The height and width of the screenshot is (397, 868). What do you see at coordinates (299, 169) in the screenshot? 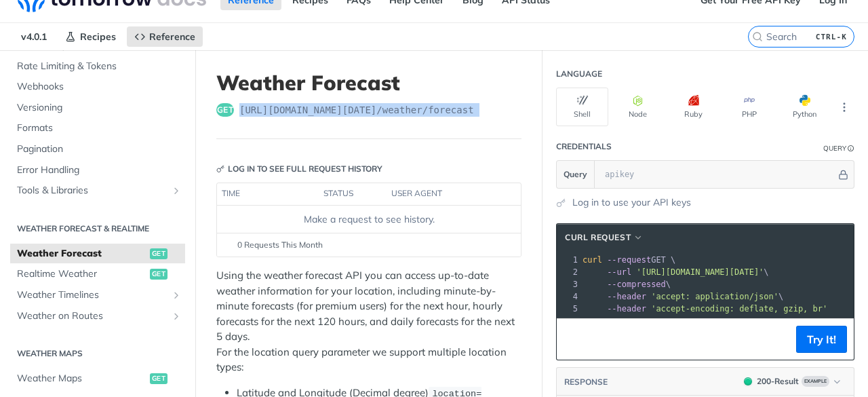
I see `div: Log in to see full request history` at bounding box center [299, 169].